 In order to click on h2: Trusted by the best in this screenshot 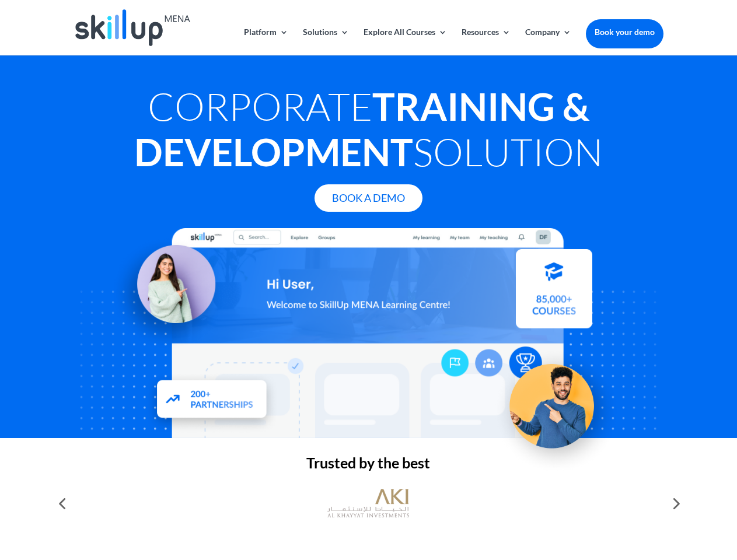, I will do `click(368, 465)`.